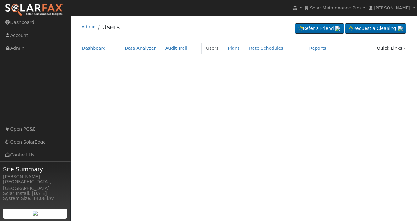 The height and width of the screenshot is (221, 417). I want to click on a: Refer a Friend, so click(320, 29).